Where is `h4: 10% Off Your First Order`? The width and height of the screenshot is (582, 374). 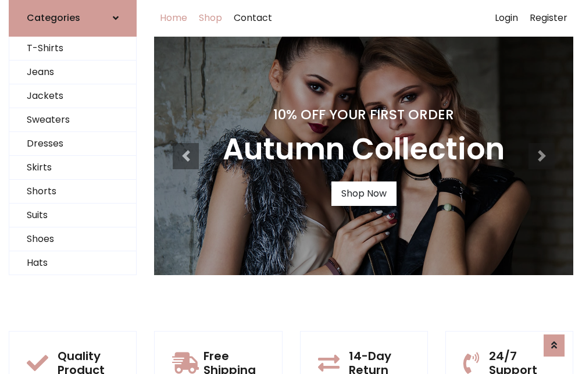
h4: 10% Off Your First Order is located at coordinates (364, 115).